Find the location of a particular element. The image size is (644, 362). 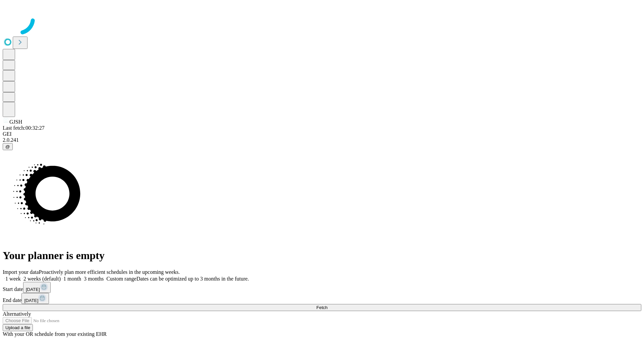

span: 3 months is located at coordinates (94, 279).